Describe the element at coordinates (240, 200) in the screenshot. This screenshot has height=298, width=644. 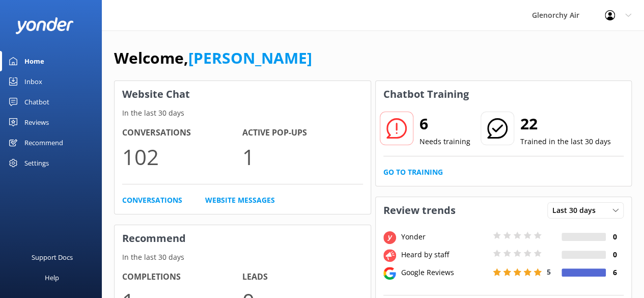
I see `a: Website Messages` at that location.